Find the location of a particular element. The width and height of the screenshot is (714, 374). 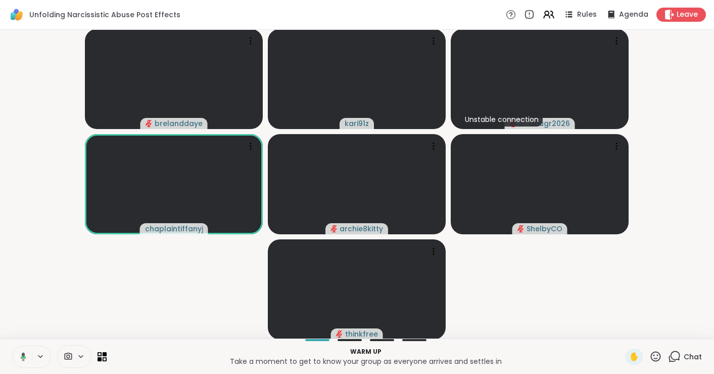

span: Chat is located at coordinates (693, 356).